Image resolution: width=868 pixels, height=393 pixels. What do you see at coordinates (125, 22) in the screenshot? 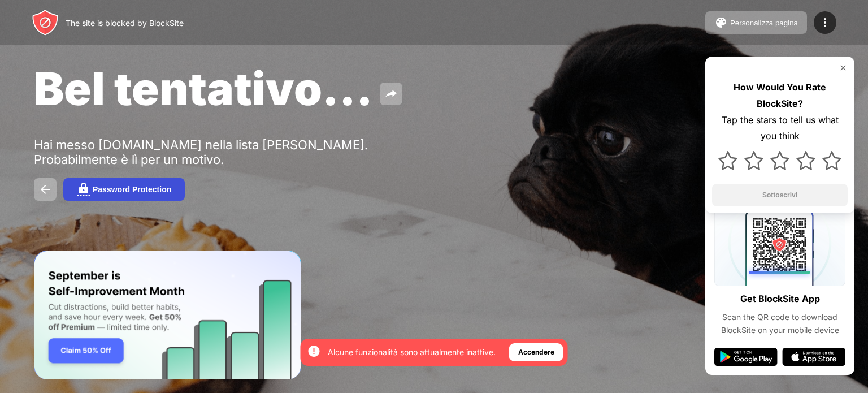
I see `div: The site is blocked by BlockSite` at bounding box center [125, 22].